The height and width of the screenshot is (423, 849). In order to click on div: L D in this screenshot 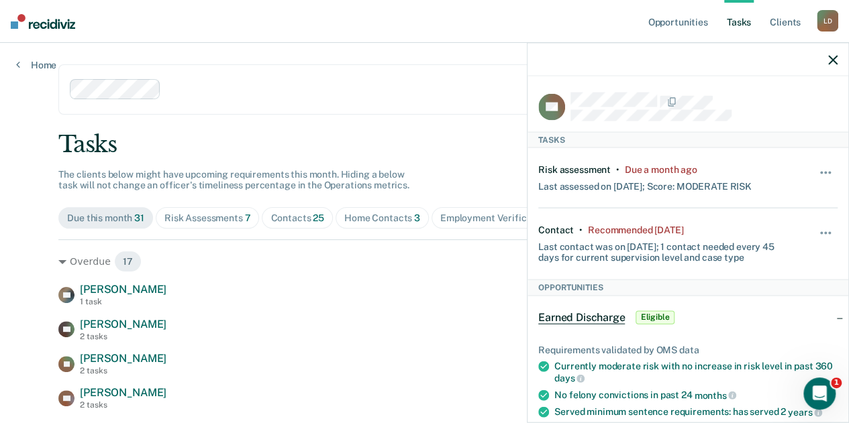, I will do `click(828, 21)`.